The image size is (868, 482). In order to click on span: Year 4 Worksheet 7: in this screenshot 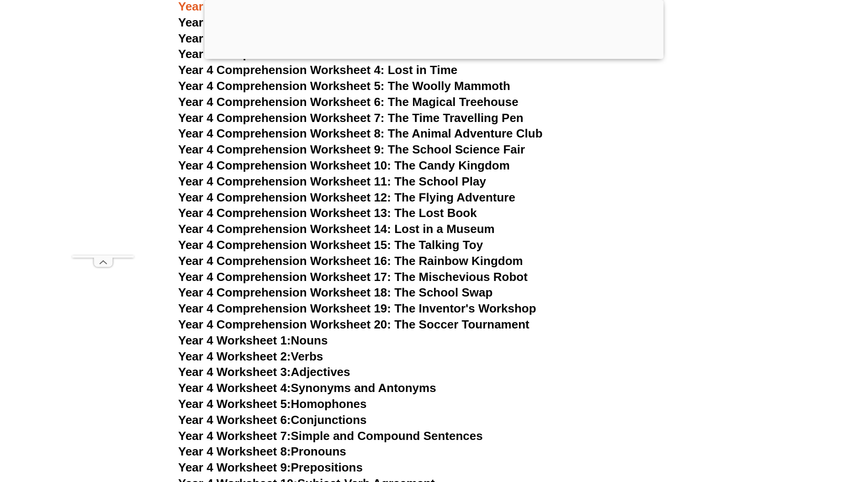, I will do `click(234, 436)`.